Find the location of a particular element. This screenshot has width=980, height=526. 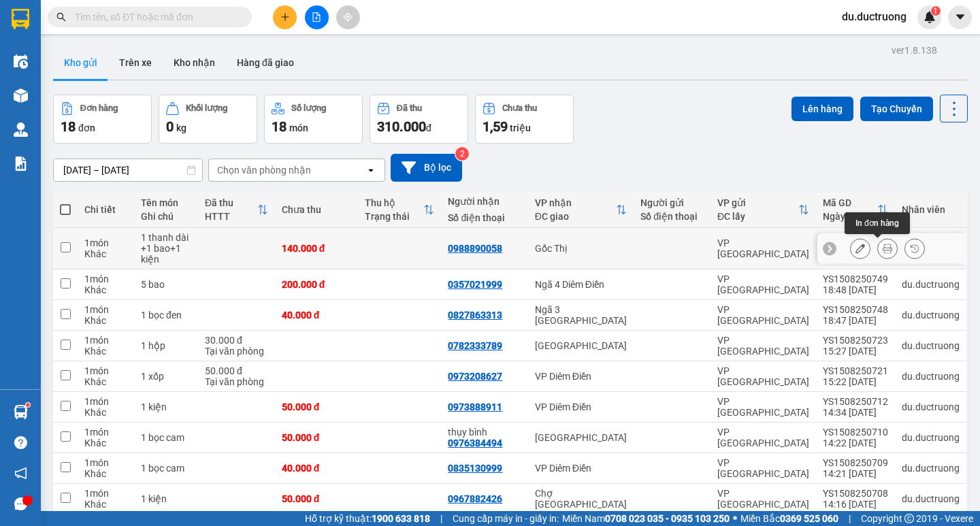

div: 1 bọc đen is located at coordinates (166, 315).